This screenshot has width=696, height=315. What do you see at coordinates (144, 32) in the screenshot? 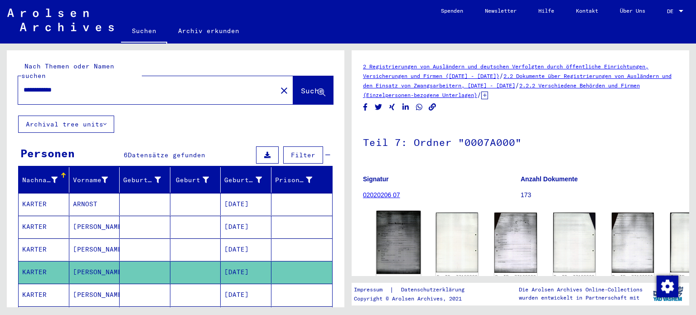
I see `a: Suchen` at bounding box center [144, 32].